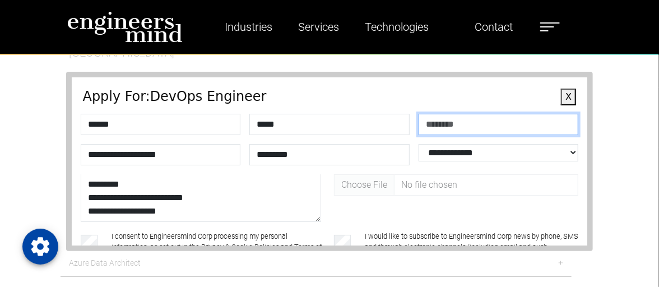  What do you see at coordinates (125, 27) in the screenshot?
I see `img: logo` at bounding box center [125, 27].